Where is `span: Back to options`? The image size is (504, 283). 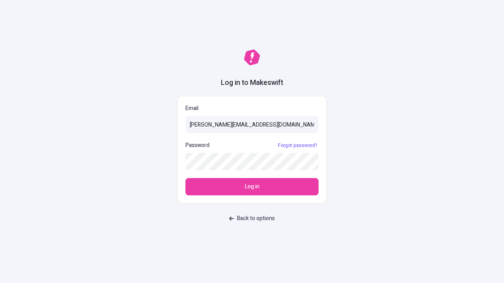 span: Back to options is located at coordinates (256, 219).